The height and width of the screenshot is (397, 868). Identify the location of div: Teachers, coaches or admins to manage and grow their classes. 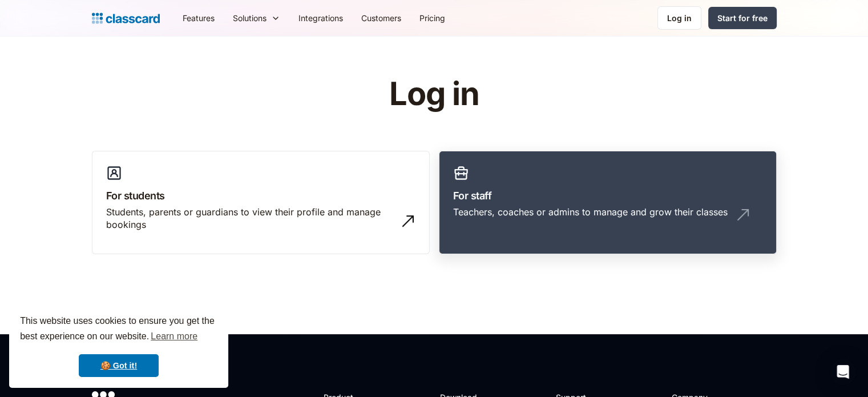
(590, 212).